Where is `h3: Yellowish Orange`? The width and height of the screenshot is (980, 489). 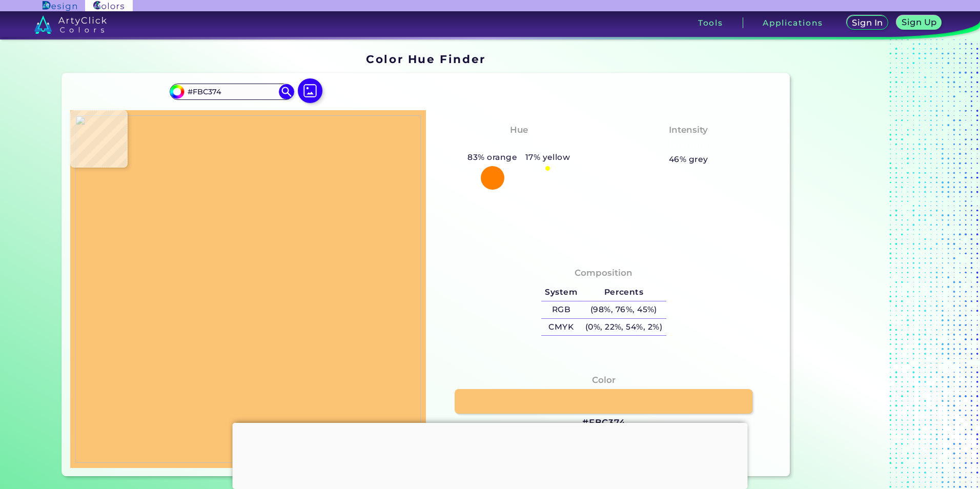 h3: Yellowish Orange is located at coordinates (519, 145).